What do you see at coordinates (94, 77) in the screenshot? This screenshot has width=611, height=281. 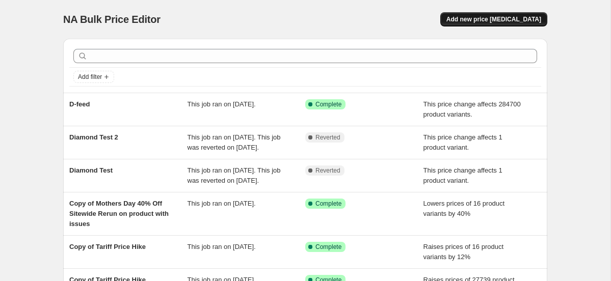 I see `button: Add filter` at bounding box center [94, 77].